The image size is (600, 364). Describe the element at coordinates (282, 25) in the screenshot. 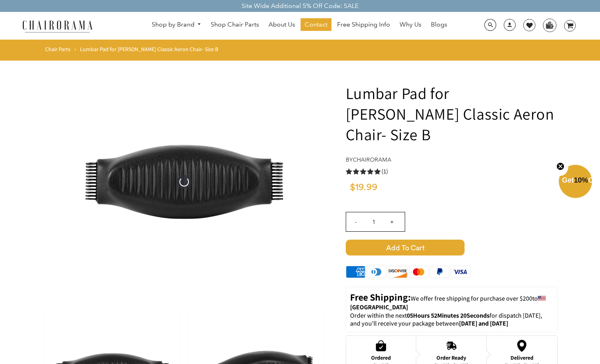

I see `span: About Us` at that location.